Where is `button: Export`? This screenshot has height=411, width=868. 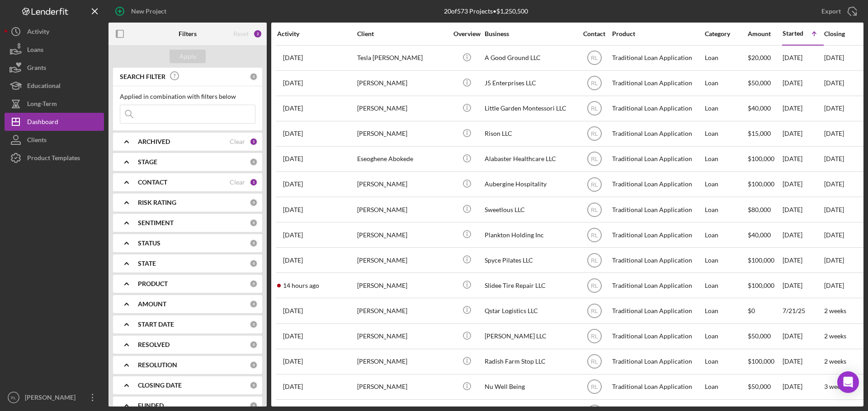
button: Export is located at coordinates (837, 11).